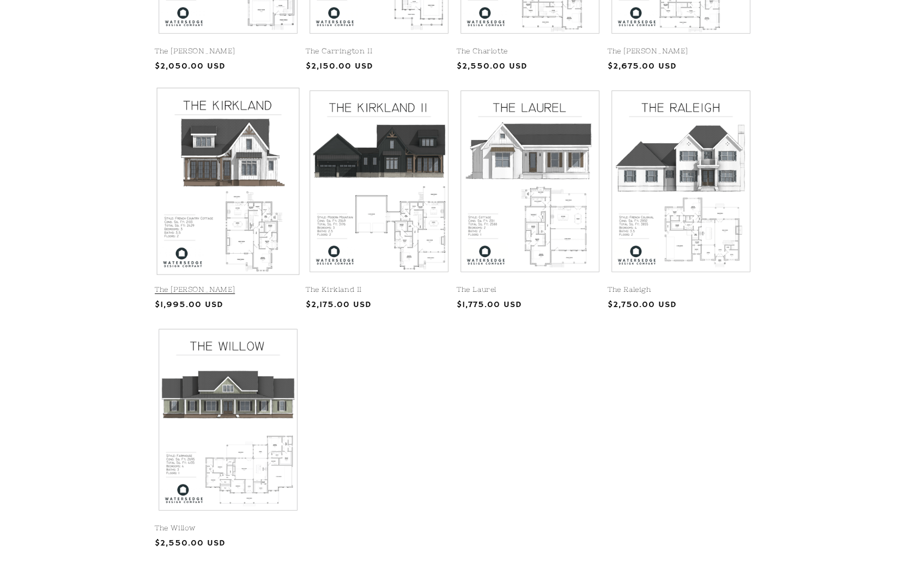 Image resolution: width=909 pixels, height=588 pixels. I want to click on a: The Carrington II, so click(379, 51).